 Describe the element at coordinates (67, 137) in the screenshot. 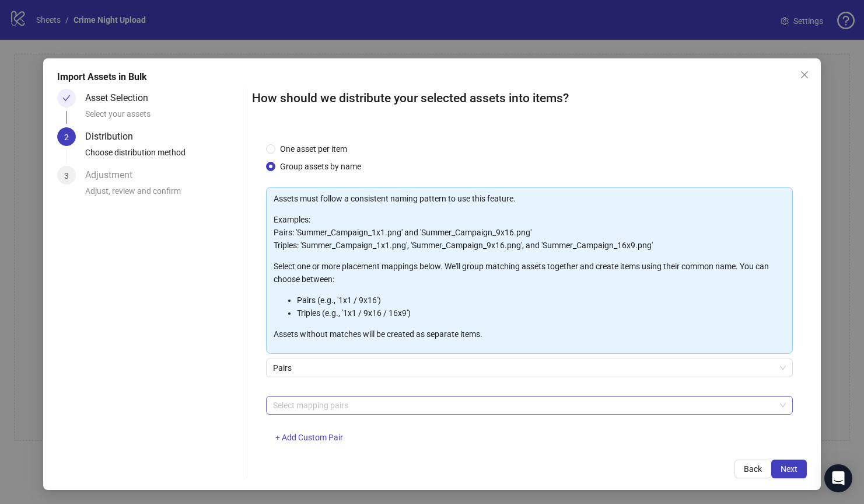

I see `span: 2` at that location.